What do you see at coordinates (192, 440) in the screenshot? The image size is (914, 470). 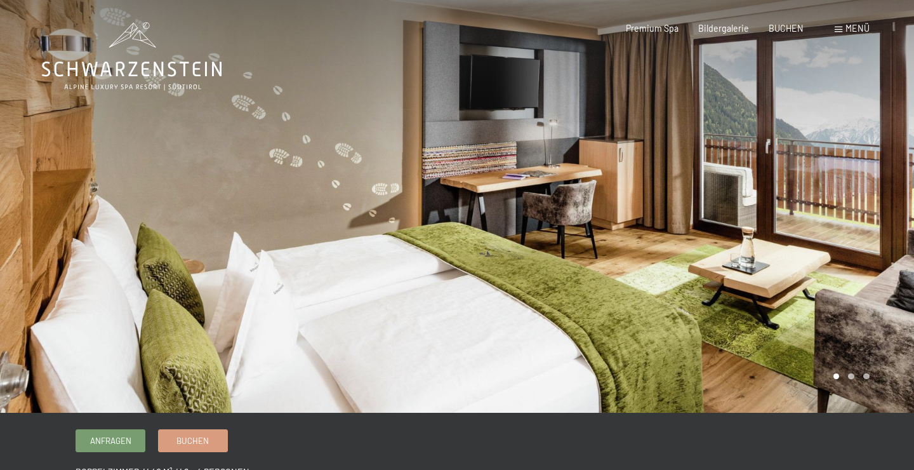 I see `span: Buchen` at bounding box center [192, 440].